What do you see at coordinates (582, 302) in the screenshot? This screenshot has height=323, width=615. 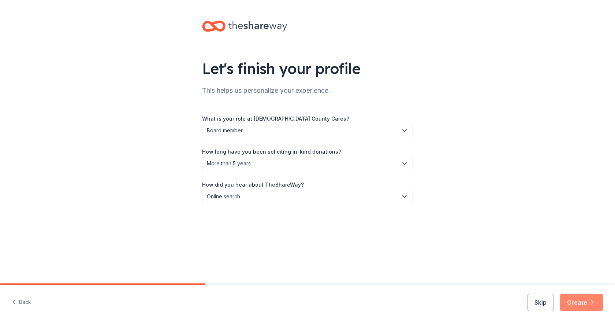 I see `button: Create` at bounding box center [582, 302].